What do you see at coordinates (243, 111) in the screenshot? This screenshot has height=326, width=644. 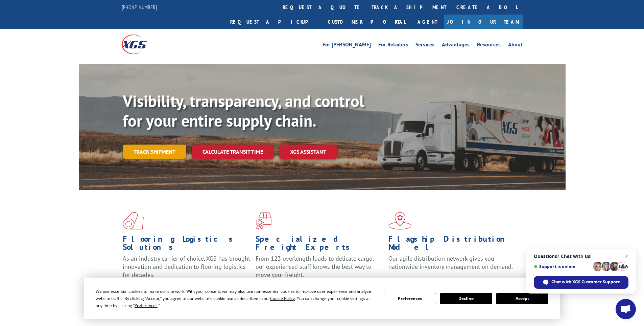 I see `b: Visibility, transparency, and control for your entire supply chain.` at bounding box center [243, 111].